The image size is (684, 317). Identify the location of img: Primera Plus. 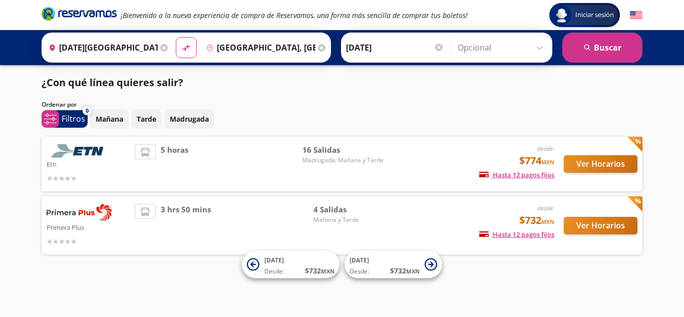
(79, 212).